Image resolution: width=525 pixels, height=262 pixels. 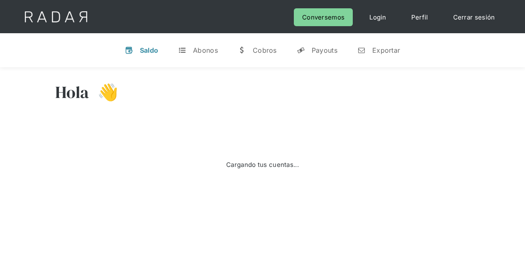 I want to click on h3: Hola, so click(x=72, y=92).